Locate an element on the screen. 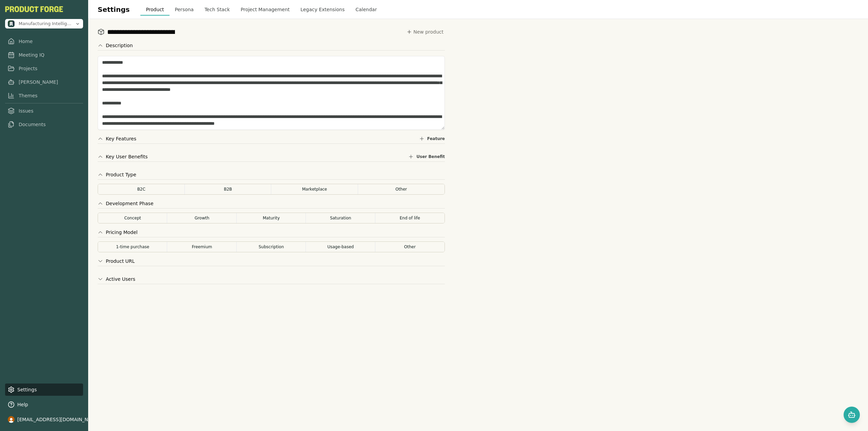  button: Product is located at coordinates (155, 9).